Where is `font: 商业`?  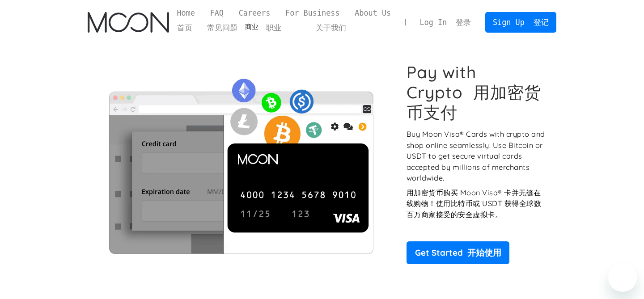 font: 商业 is located at coordinates (262, 27).